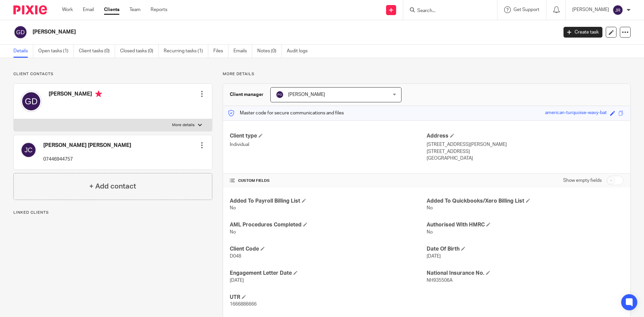 Image resolution: width=644 pixels, height=317 pixels. I want to click on h4: Address, so click(524, 136).